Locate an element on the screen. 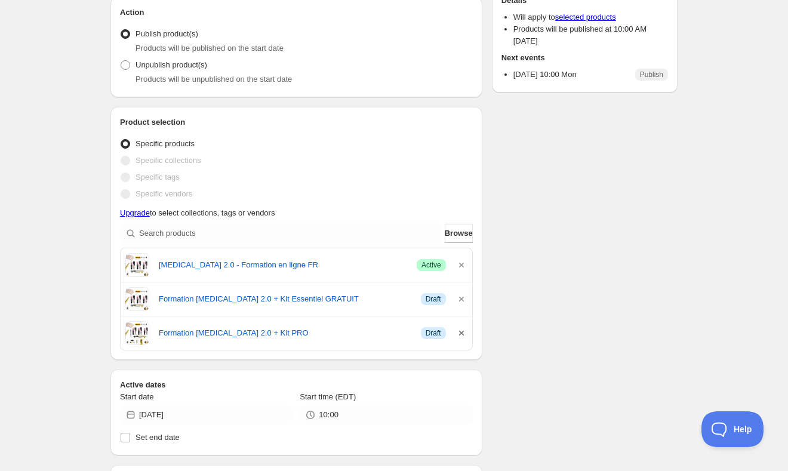 Image resolution: width=788 pixels, height=471 pixels. span: Publish product(s) is located at coordinates (166, 33).